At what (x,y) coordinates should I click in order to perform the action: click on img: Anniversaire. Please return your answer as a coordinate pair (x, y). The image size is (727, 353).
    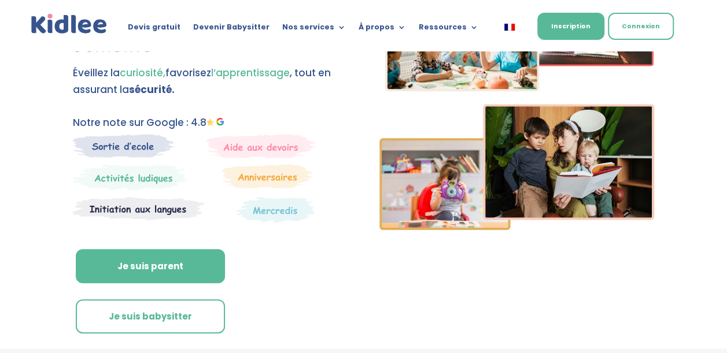
    Looking at the image, I should click on (267, 176).